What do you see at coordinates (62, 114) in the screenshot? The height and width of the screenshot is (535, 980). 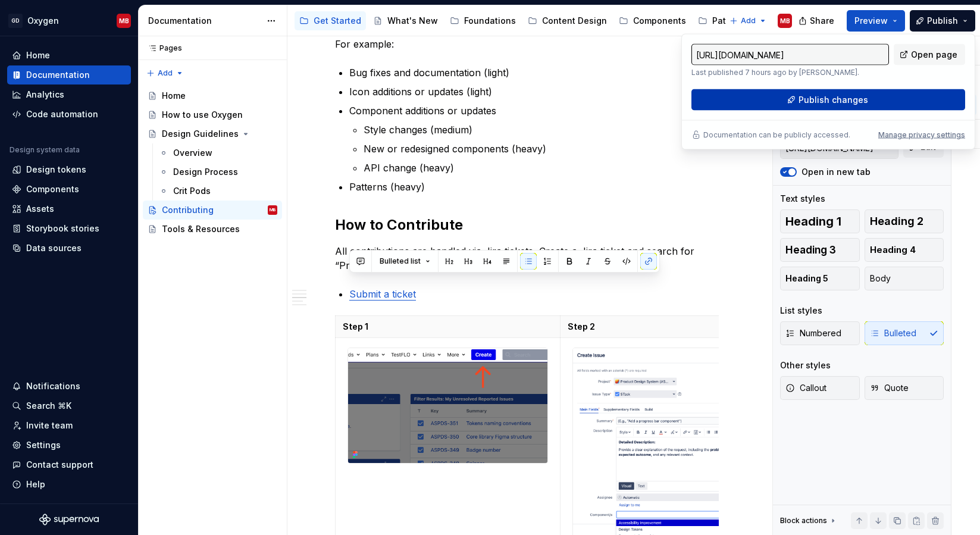 I see `div: Code automation` at bounding box center [62, 114].